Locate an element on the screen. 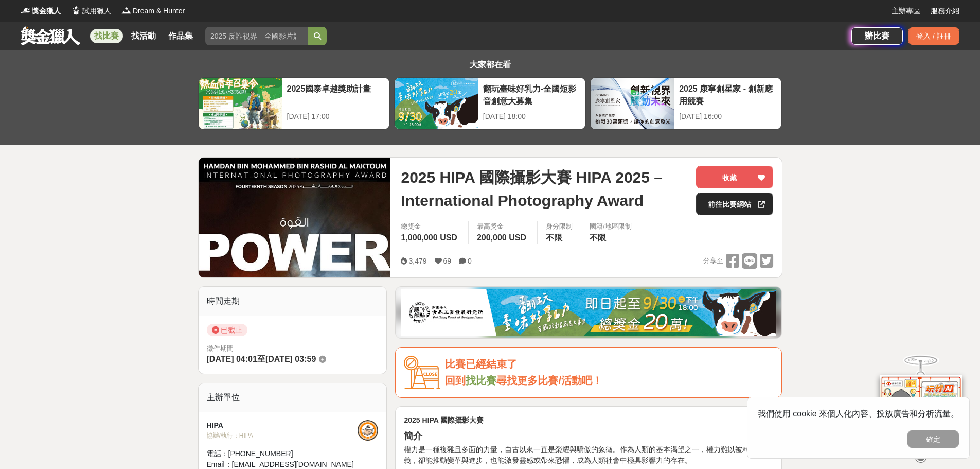  div: HIPA is located at coordinates (282, 425).